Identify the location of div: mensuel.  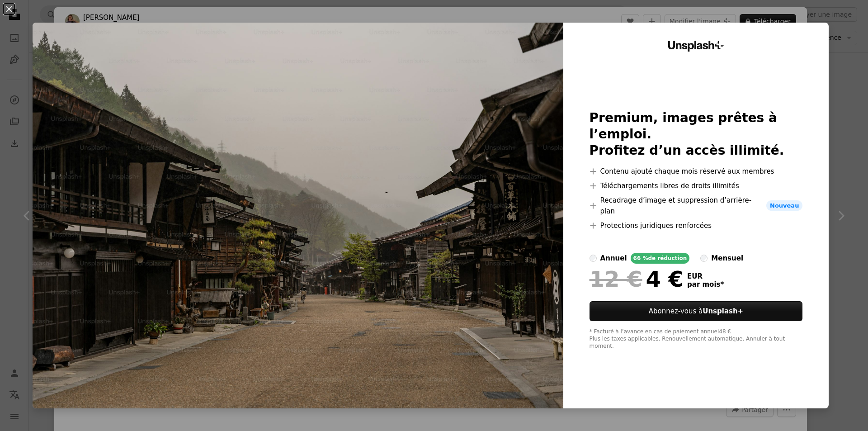
(727, 258).